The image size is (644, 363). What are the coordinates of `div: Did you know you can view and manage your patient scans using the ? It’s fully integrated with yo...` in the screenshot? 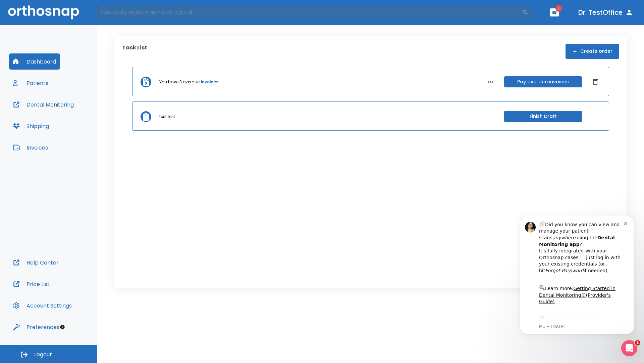 It's located at (71, 45).